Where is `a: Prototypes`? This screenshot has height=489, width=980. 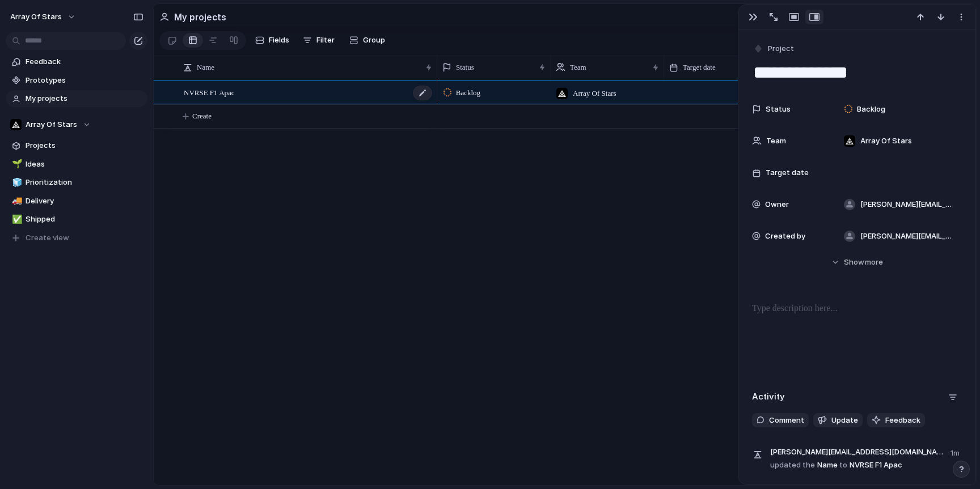
a: Prototypes is located at coordinates (77, 81).